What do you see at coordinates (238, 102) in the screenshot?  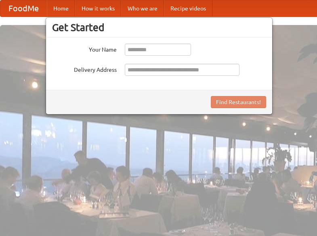 I see `button: Find Restaurants!` at bounding box center [238, 102].